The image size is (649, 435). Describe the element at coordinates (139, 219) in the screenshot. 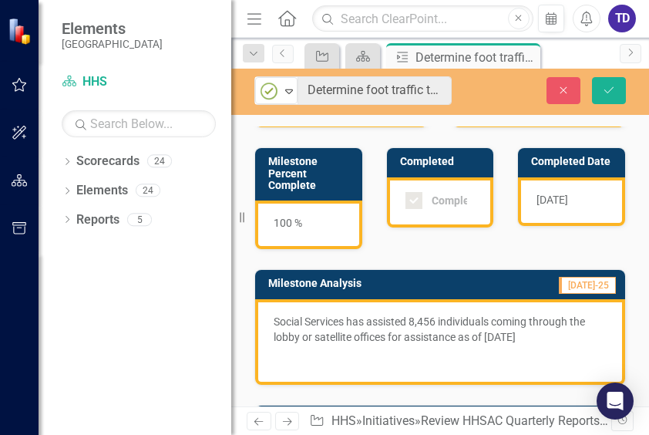

I see `div: 5` at that location.